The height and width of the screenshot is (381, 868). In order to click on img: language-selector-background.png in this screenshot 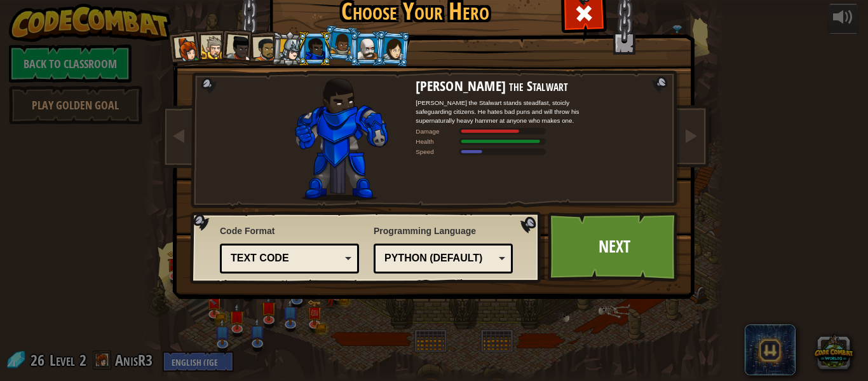, I will do `click(367, 248)`.